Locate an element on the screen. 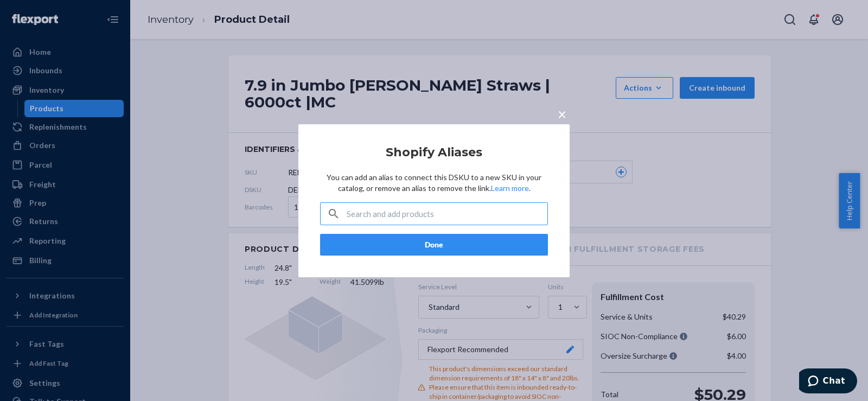 The height and width of the screenshot is (401, 868). span: Chat is located at coordinates (34, 13).